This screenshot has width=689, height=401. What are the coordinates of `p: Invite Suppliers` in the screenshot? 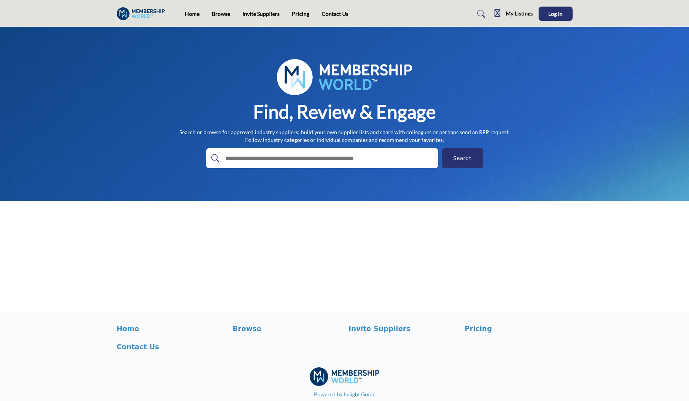 It's located at (403, 328).